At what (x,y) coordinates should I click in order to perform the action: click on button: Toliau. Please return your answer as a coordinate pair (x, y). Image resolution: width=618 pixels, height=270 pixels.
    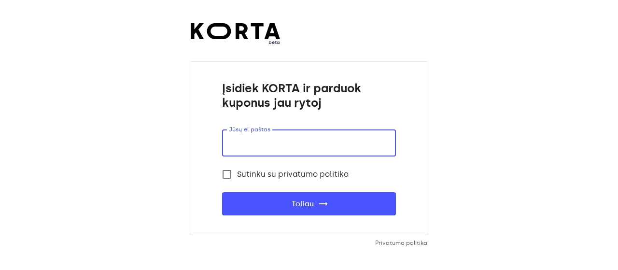
    Looking at the image, I should click on (309, 204).